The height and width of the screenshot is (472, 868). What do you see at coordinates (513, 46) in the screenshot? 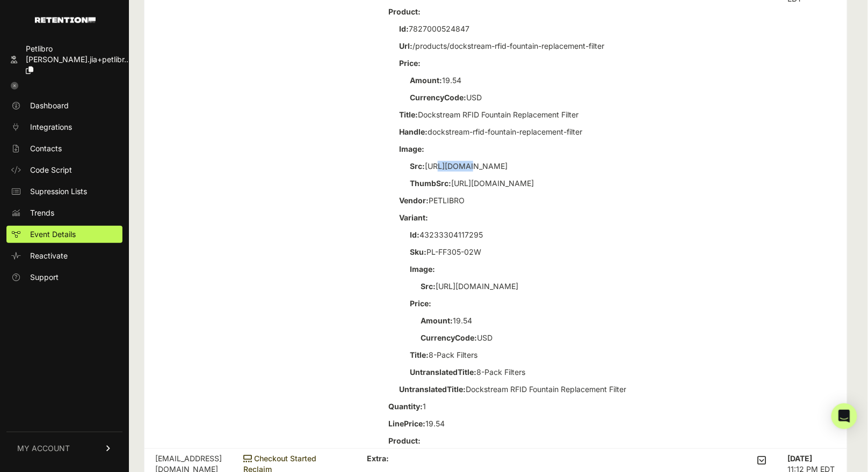
I see `p: /products/dockstream-rfid-fountain-replacement-filter` at bounding box center [513, 46].